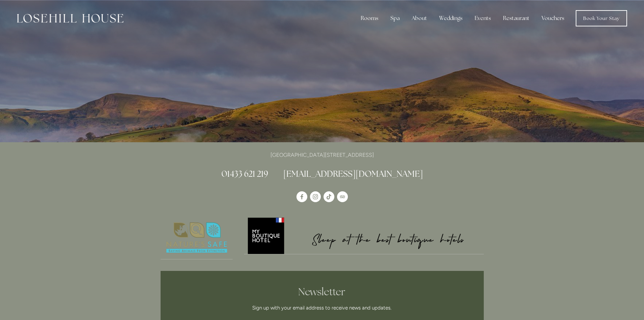  I want to click on a: Instagram, so click(315, 197).